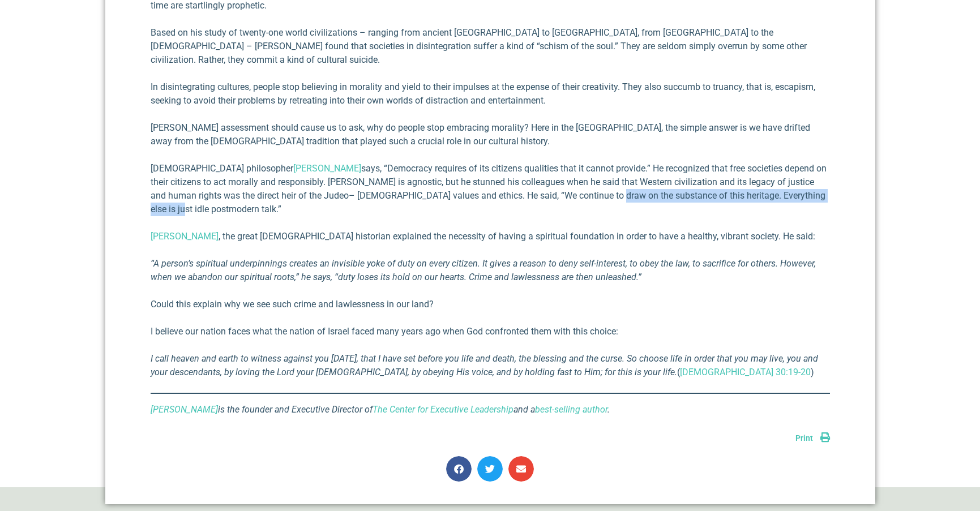 This screenshot has width=980, height=511. I want to click on p: I believe our nation faces what the nation of Israel faced many years ago when God confronted the..., so click(490, 331).